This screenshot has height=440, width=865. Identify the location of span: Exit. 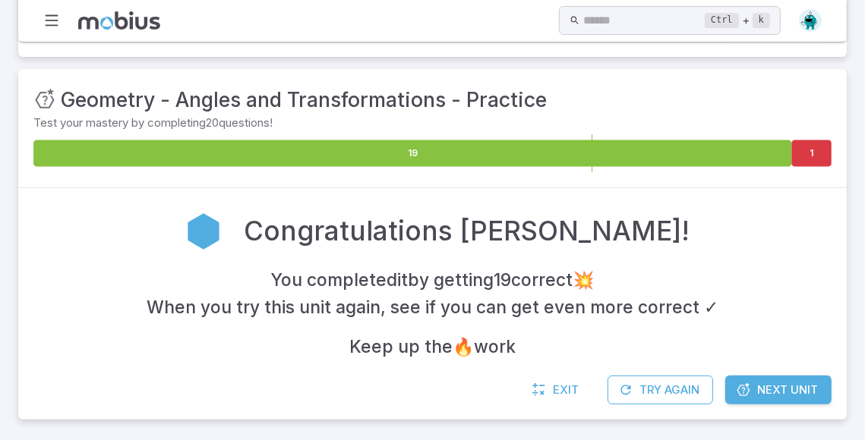
(565, 390).